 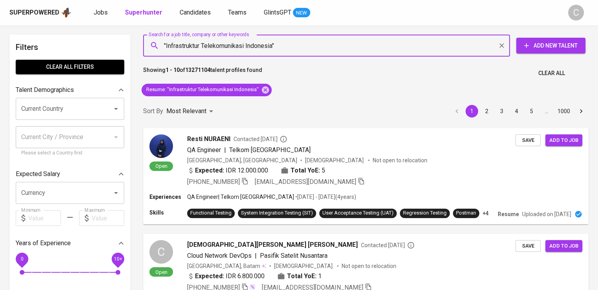 What do you see at coordinates (70, 90) in the screenshot?
I see `div: Talent Demographics` at bounding box center [70, 90].